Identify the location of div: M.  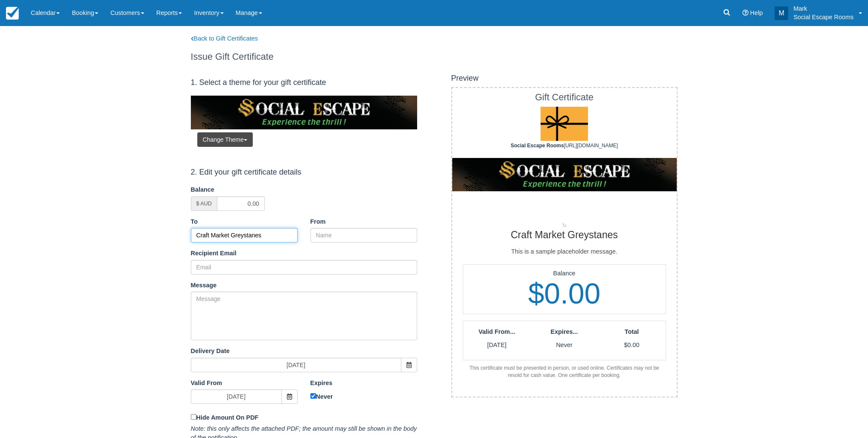
(781, 14).